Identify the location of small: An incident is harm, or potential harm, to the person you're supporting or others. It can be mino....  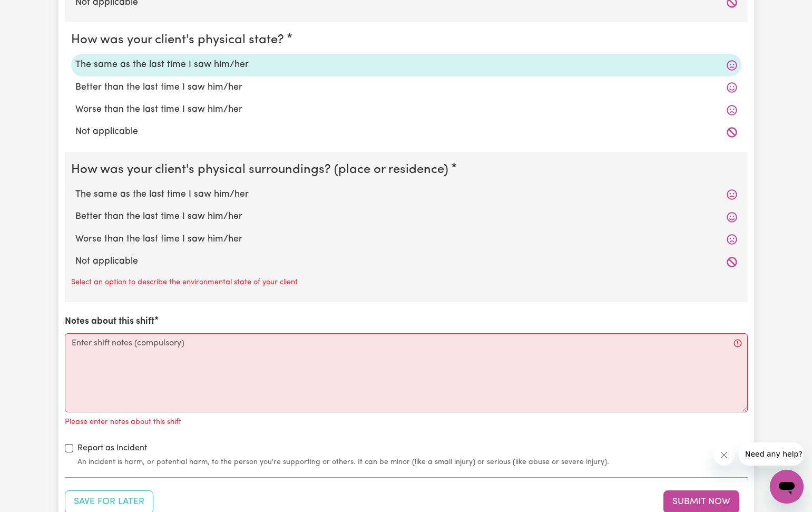
(413, 462).